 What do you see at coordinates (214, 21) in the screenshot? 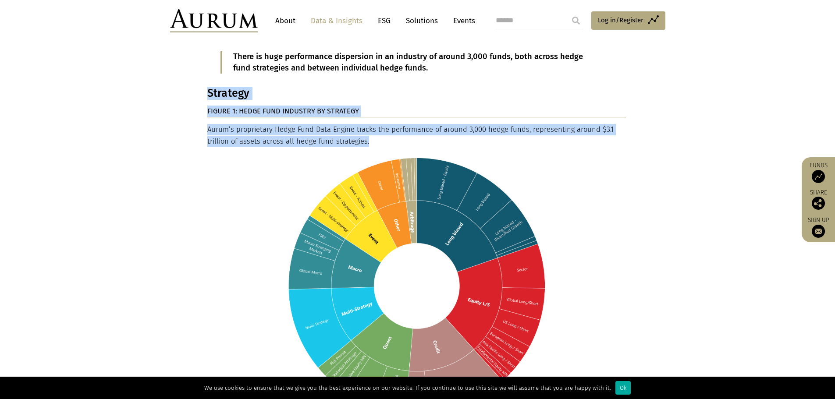
I see `img: Aurum` at bounding box center [214, 21].